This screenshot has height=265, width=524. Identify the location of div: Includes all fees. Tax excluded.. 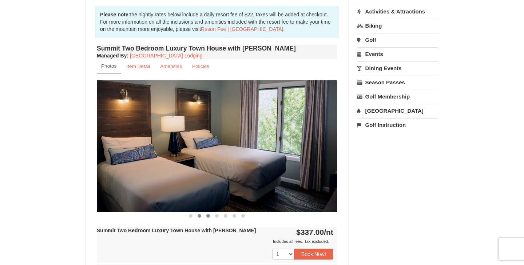
(215, 242).